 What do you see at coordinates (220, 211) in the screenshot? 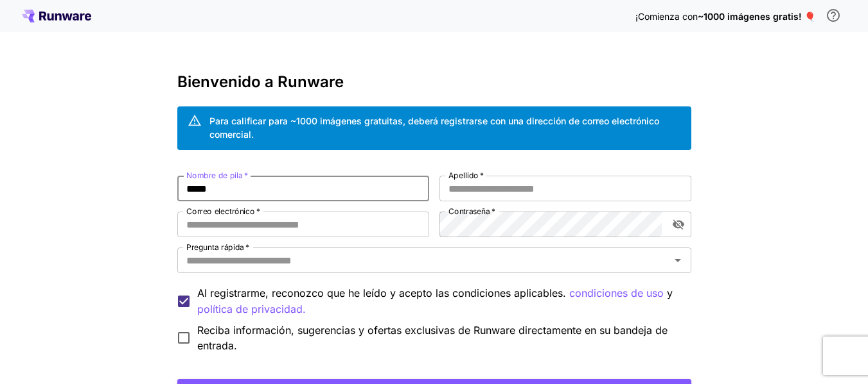
I see `font: Correo electrónico` at bounding box center [220, 211].